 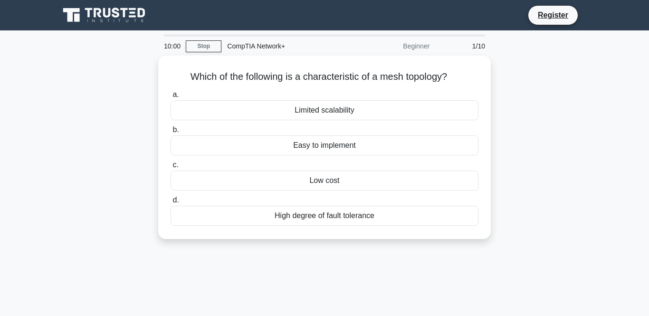 I want to click on div: Beginner, so click(x=393, y=46).